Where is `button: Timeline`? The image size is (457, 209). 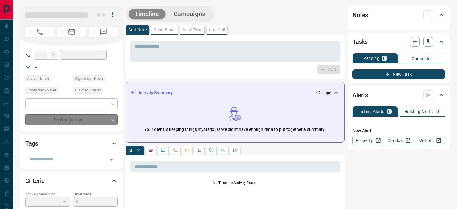 button: Timeline is located at coordinates (147, 14).